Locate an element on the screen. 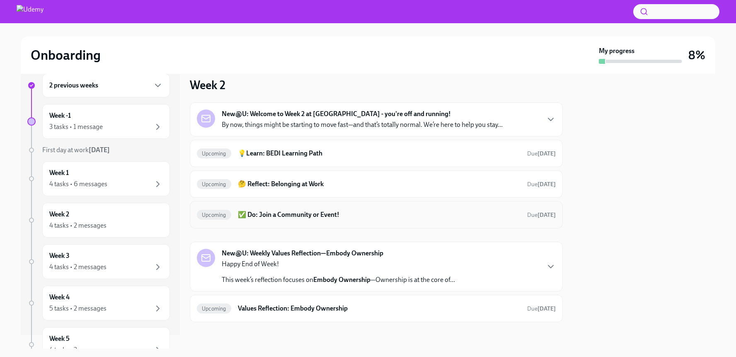 The image size is (736, 357). h6: Week 4 is located at coordinates (59, 297).